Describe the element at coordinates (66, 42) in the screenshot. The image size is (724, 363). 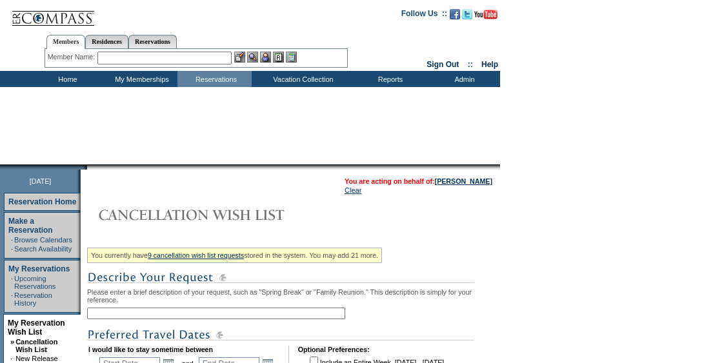
I see `a: Members` at that location.